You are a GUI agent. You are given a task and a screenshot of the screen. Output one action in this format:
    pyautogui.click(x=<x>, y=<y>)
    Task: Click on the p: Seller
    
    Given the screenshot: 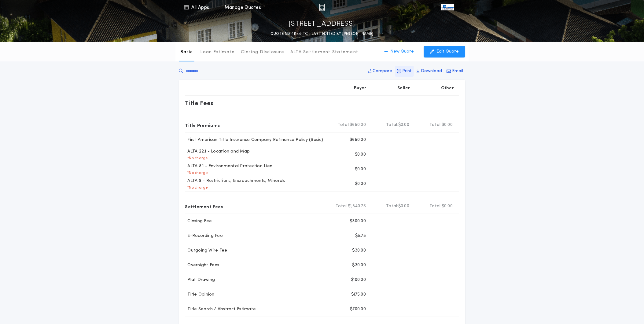 What is the action you would take?
    pyautogui.click(x=404, y=89)
    